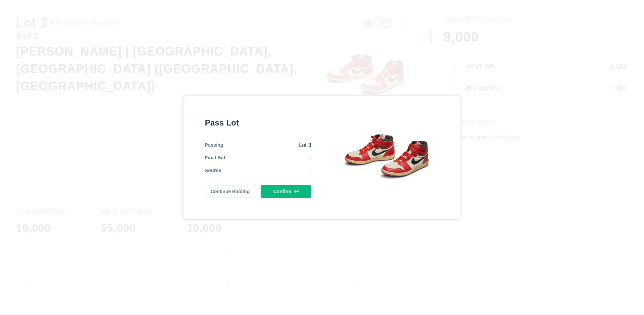 Image resolution: width=644 pixels, height=315 pixels. Describe the element at coordinates (215, 158) in the screenshot. I see `div: Final Bid` at that location.